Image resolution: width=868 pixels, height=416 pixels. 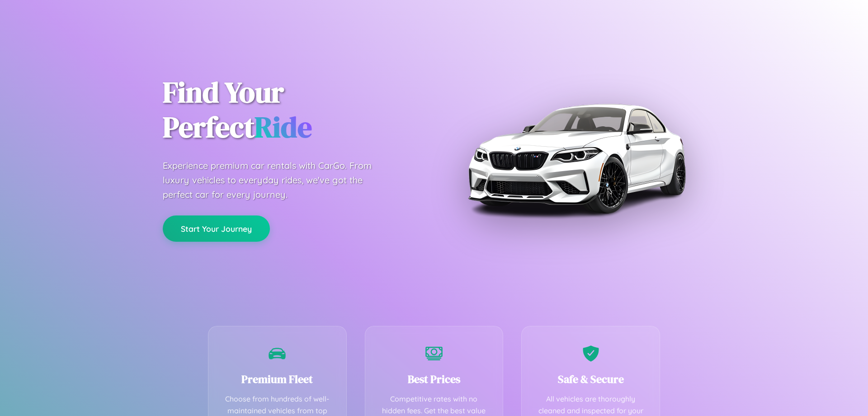 I want to click on span: Ride, so click(x=283, y=126).